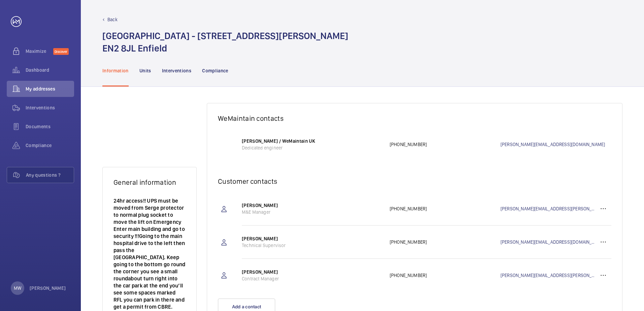 This screenshot has height=311, width=644. Describe the element at coordinates (50, 89) in the screenshot. I see `span: My addresses` at that location.